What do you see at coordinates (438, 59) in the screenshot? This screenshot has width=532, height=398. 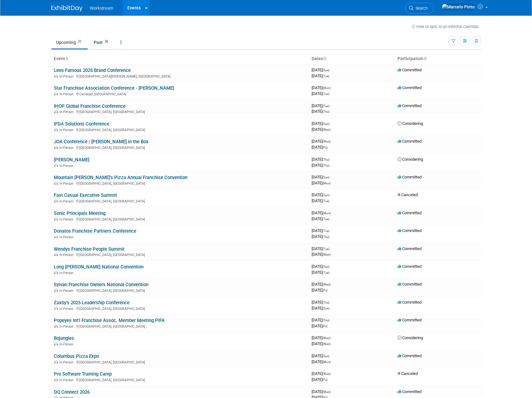 I see `th: Participation` at bounding box center [438, 59].